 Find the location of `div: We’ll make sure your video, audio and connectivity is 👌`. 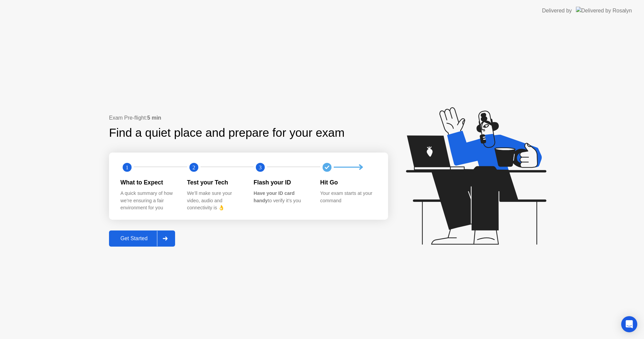

div: We’ll make sure your video, audio and connectivity is 👌 is located at coordinates (215, 200).